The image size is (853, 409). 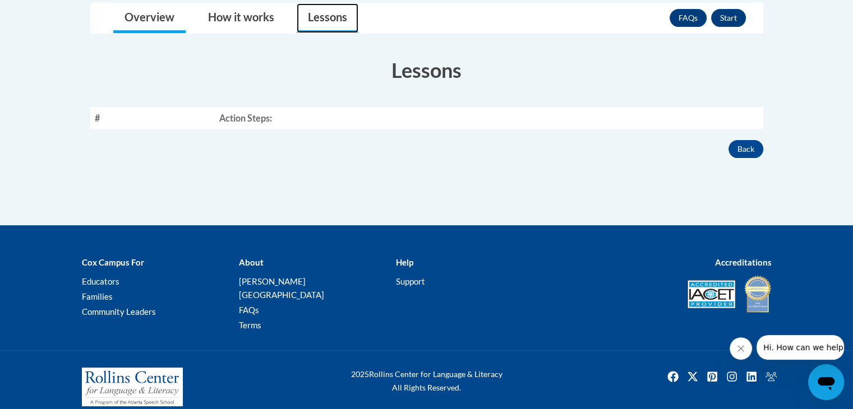 What do you see at coordinates (771, 377) in the screenshot?
I see `img: Facebook group icon` at bounding box center [771, 377].